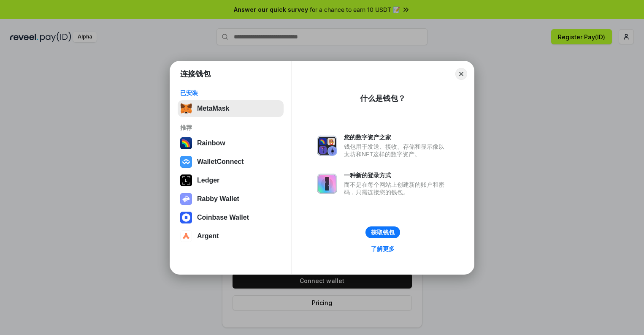  What do you see at coordinates (230, 143) in the screenshot?
I see `button: Rainbow` at bounding box center [230, 143].